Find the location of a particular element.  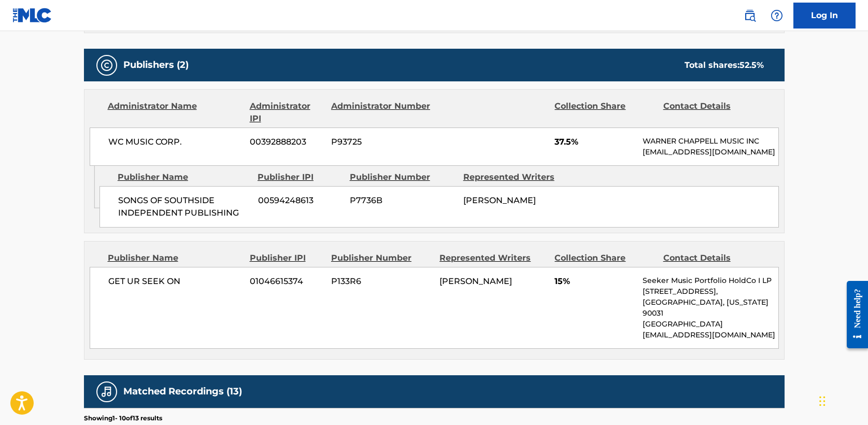

img: MLC Logo is located at coordinates (32, 15).